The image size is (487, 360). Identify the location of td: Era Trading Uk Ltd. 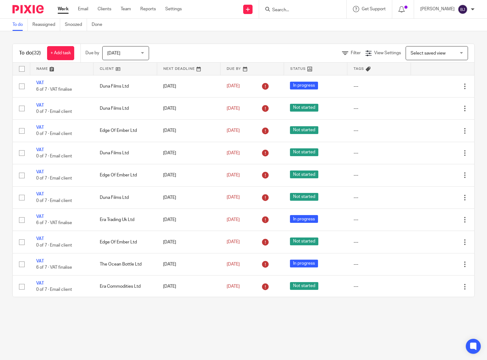
(125, 220).